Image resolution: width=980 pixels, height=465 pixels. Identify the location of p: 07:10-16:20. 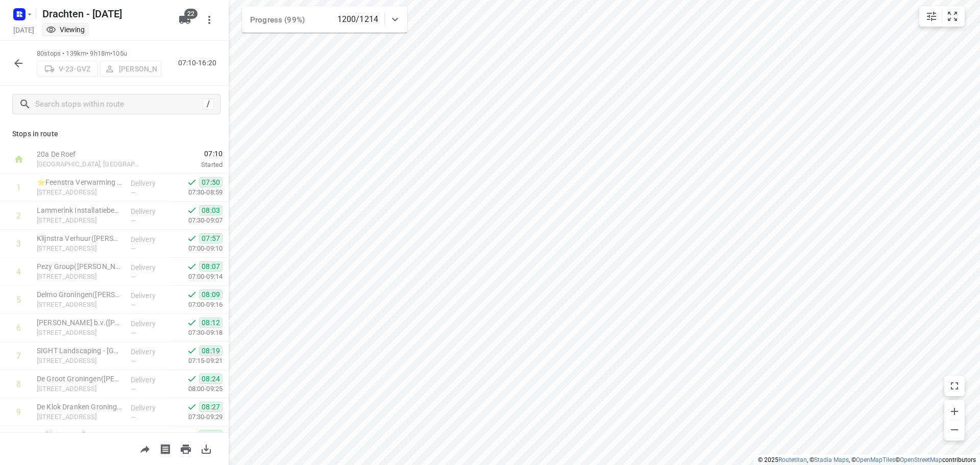
(199, 63).